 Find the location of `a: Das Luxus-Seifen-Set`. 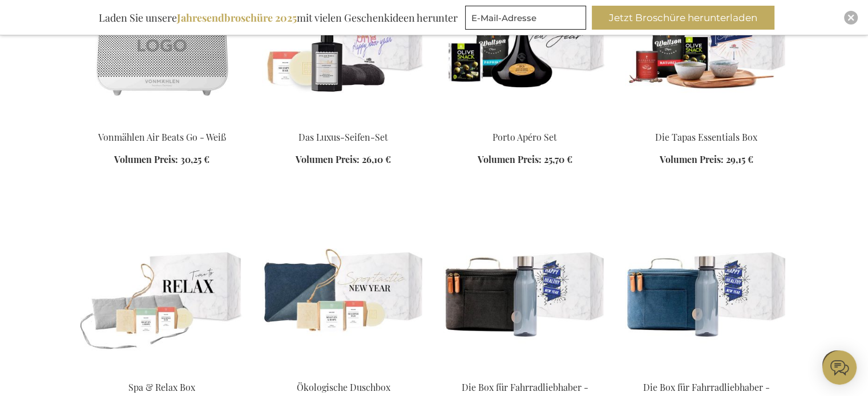

a: Das Luxus-Seifen-Set is located at coordinates (343, 137).